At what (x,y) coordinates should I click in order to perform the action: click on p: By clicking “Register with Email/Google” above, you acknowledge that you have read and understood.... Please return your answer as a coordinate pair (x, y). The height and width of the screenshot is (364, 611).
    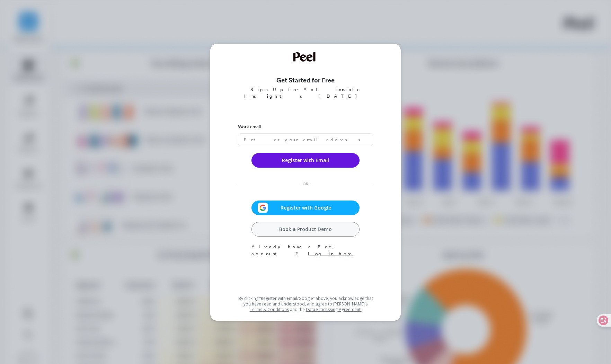
    Looking at the image, I should click on (306, 304).